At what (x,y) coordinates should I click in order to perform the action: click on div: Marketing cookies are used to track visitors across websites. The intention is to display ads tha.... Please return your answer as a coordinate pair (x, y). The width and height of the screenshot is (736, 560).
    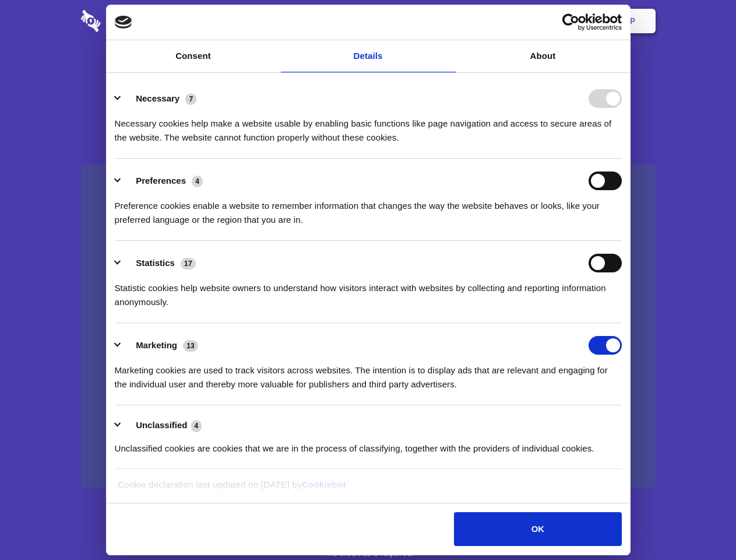
    Looking at the image, I should click on (368, 372).